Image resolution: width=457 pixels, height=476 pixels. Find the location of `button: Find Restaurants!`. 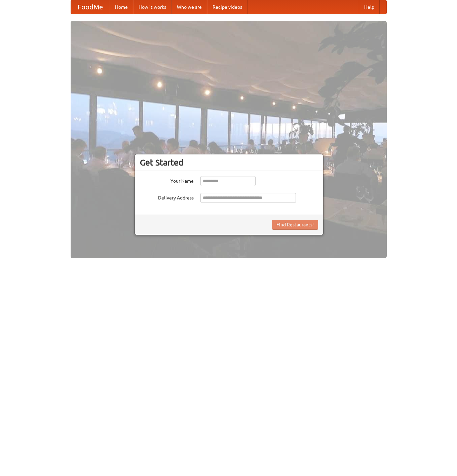

button: Find Restaurants! is located at coordinates (295, 225).